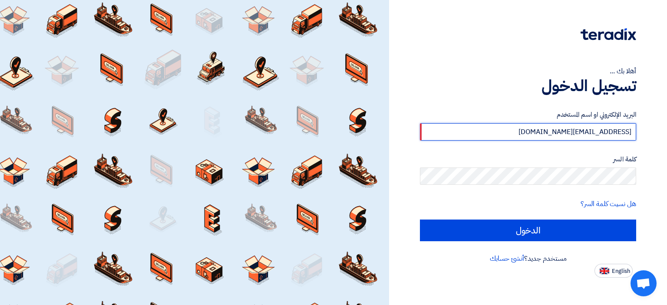 This screenshot has width=667, height=305. I want to click on a: أنشئ حسابك, so click(507, 259).